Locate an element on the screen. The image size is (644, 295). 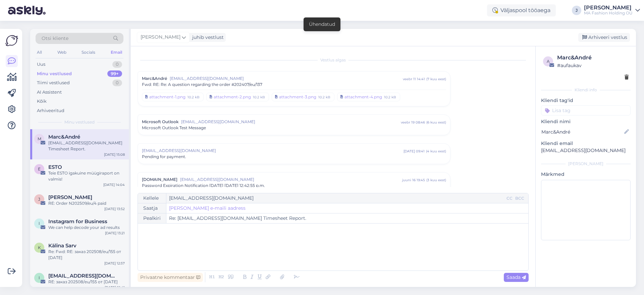
div: ( 4 kuu eest ) is located at coordinates (436, 151).